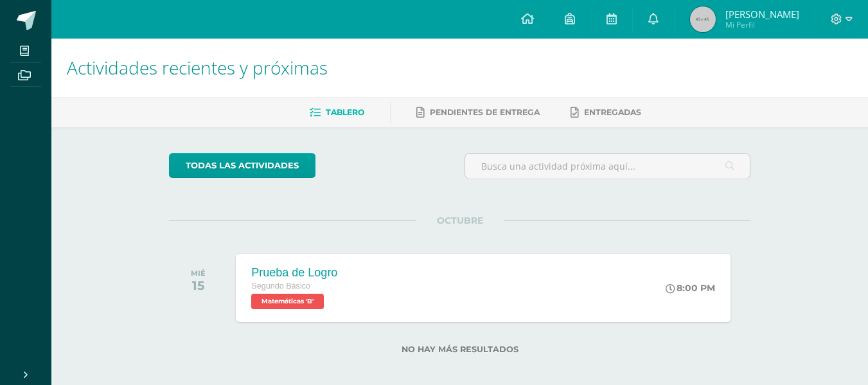  What do you see at coordinates (762, 24) in the screenshot?
I see `span: Mi Perfil` at bounding box center [762, 24].